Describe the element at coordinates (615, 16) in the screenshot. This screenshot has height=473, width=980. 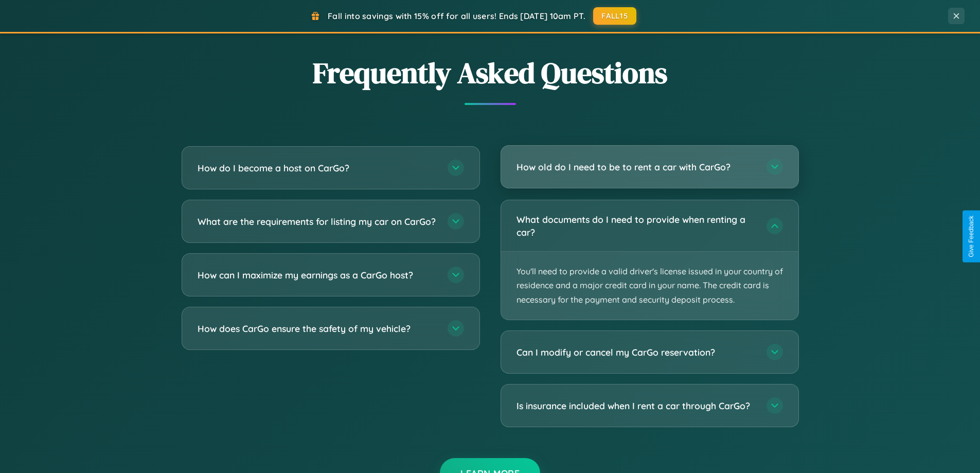
I see `button: FALL15` at that location.